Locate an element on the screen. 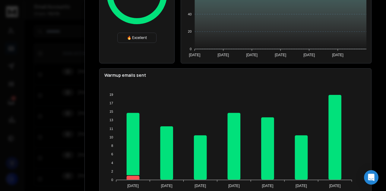  tspan: 40 is located at coordinates (190, 14).